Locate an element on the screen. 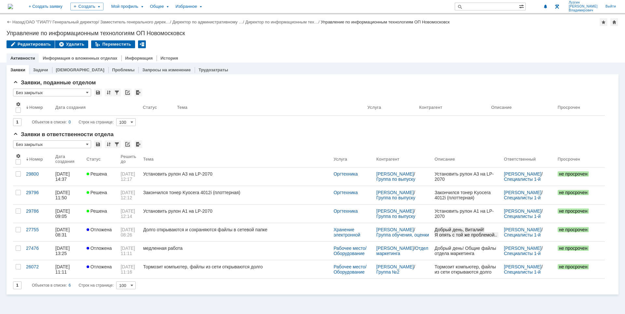  div: Скопировать ссылку на список is located at coordinates (128, 92).